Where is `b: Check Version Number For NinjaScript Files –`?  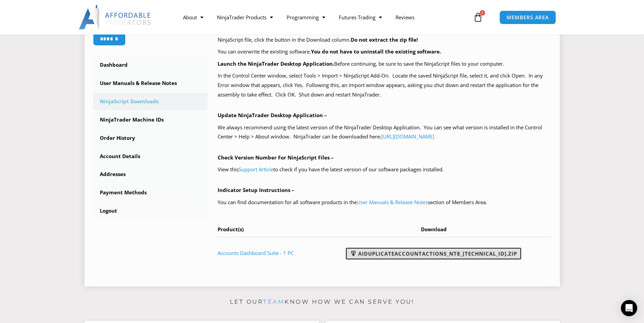 b: Check Version Number For NinjaScript Files – is located at coordinates (276, 157).